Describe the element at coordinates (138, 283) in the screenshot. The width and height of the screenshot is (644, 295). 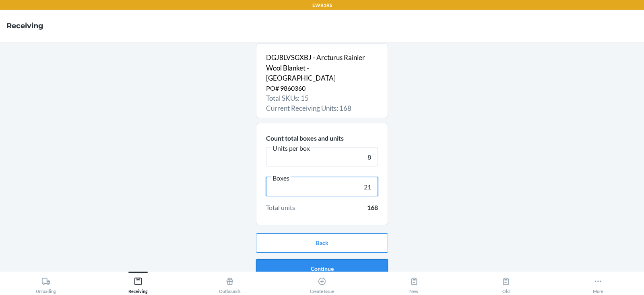
I see `button: Receiving` at that location.